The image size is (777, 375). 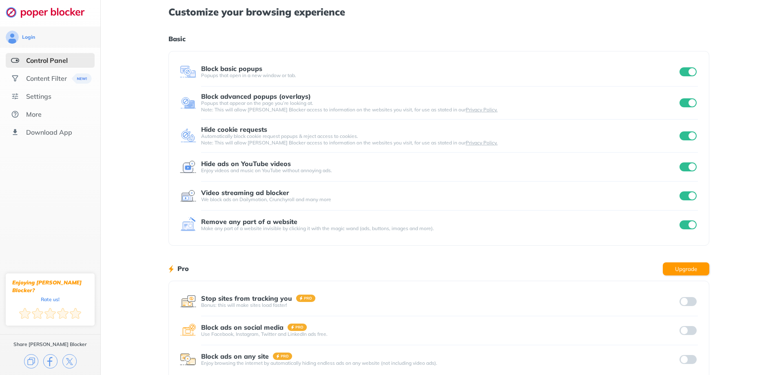 What do you see at coordinates (29, 37) in the screenshot?
I see `div: Login` at bounding box center [29, 37].